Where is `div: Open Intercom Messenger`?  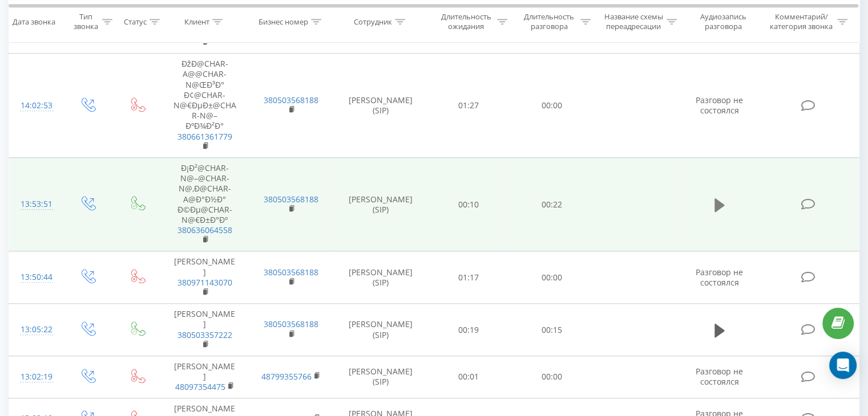
div: Open Intercom Messenger is located at coordinates (843, 366).